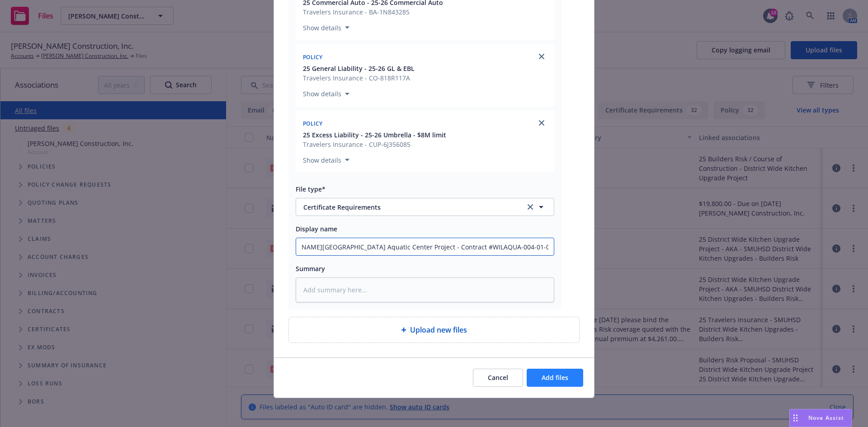 The height and width of the screenshot is (427, 868). I want to click on span: Travelers Insurance - BA-1N843285, so click(373, 12).